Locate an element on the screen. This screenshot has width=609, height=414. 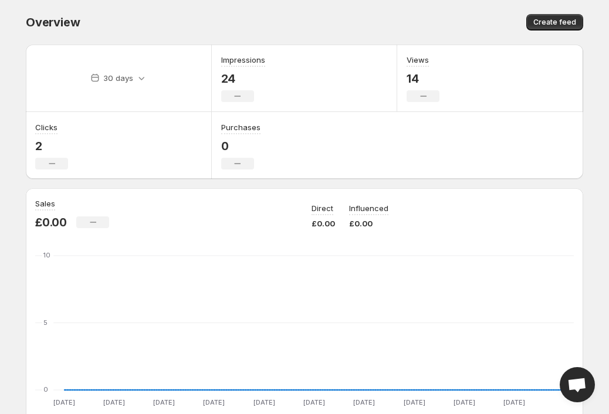
p: 30 days is located at coordinates (118, 78).